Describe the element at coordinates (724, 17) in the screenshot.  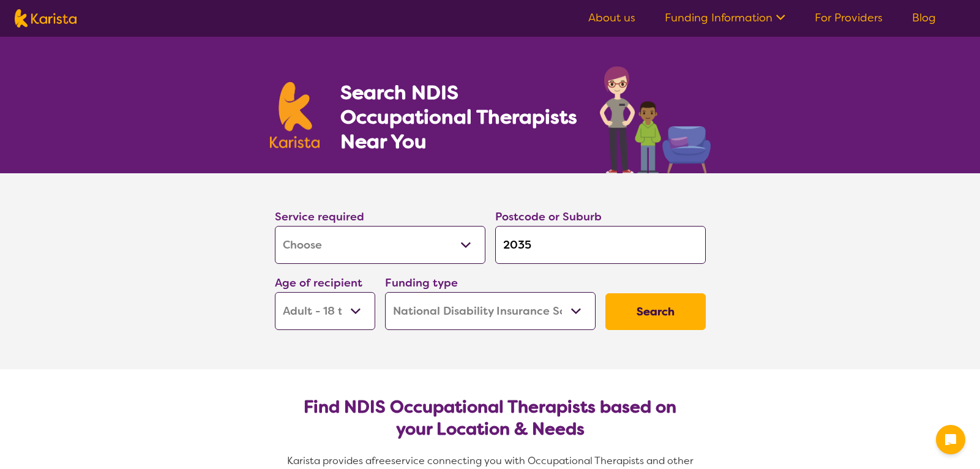
I see `a: Funding Information` at that location.